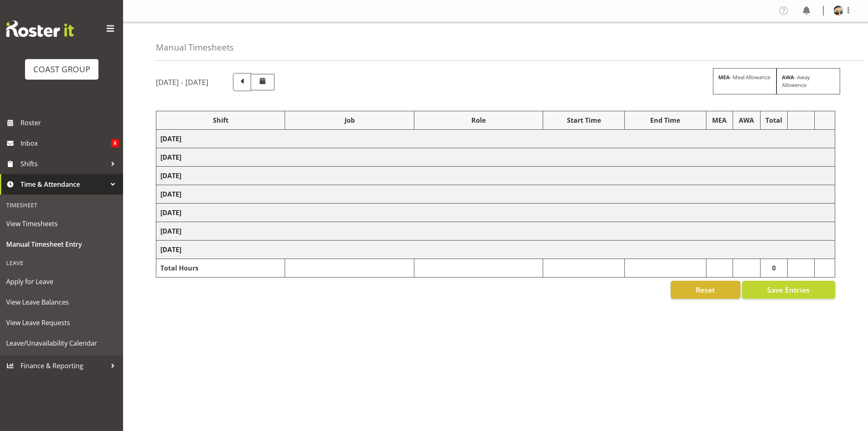 The width and height of the screenshot is (868, 431). Describe the element at coordinates (62, 224) in the screenshot. I see `span: View Timesheets` at that location.